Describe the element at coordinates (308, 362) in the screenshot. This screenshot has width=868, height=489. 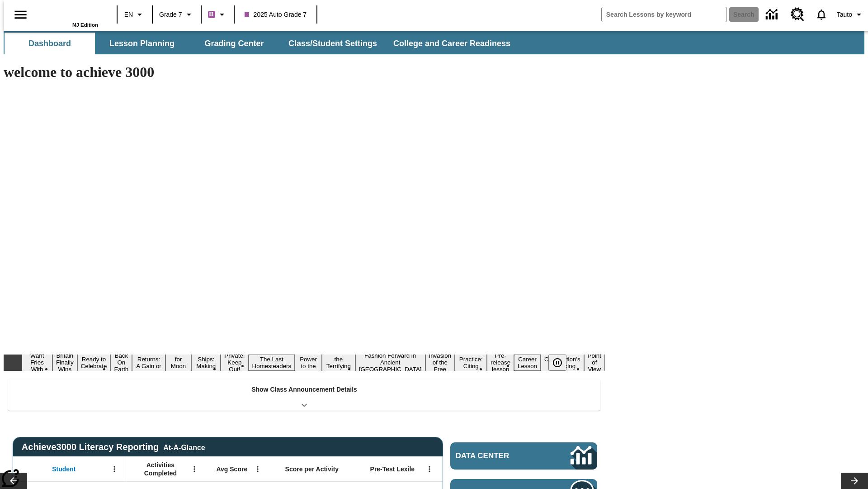
I see `button: Slide 10 Solar Power to the People` at that location.